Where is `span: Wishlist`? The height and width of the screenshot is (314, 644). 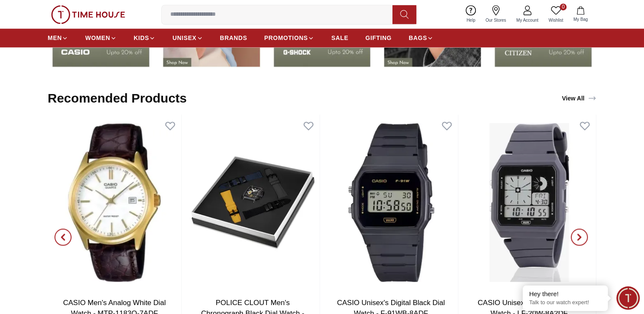
span: Wishlist is located at coordinates (556, 20).